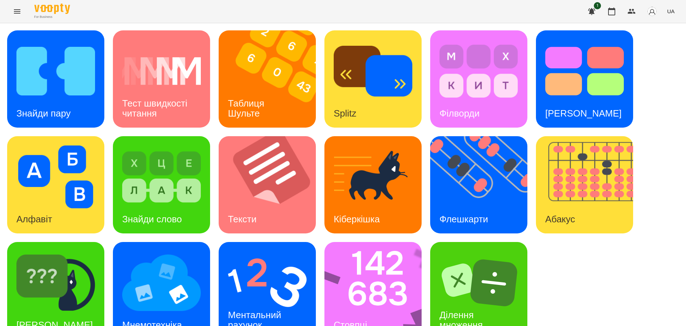  Describe the element at coordinates (584, 185) in the screenshot. I see `a: АбакусАбакус` at that location.